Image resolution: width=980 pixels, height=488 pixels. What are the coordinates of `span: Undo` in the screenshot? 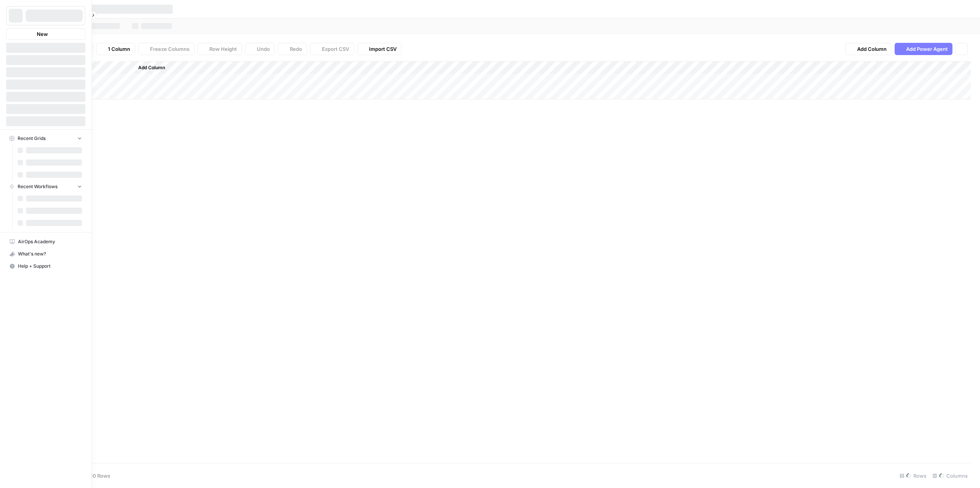 It's located at (264, 49).